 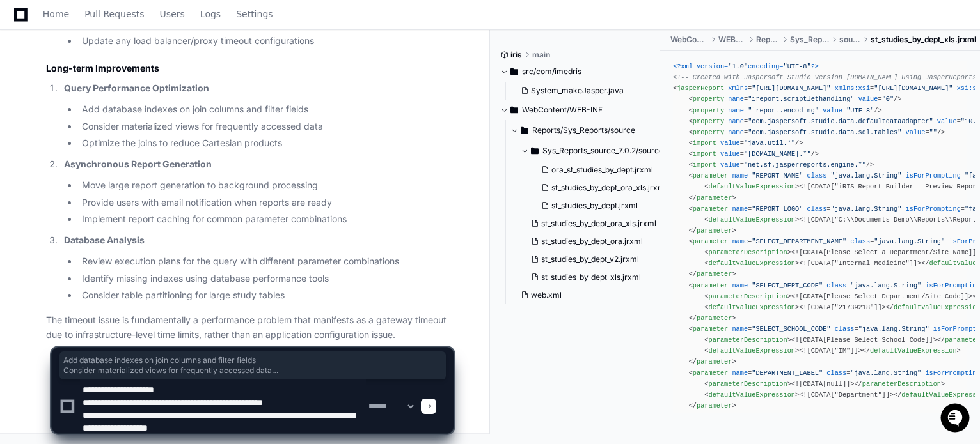 I want to click on span: "com.jaspersoft.studio.data.defaultdataadapter", so click(x=841, y=121).